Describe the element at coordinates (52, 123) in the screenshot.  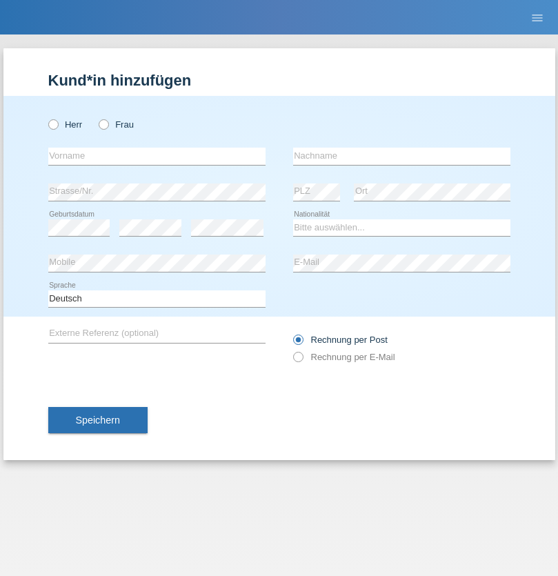
I see `input: Herr` at that location.